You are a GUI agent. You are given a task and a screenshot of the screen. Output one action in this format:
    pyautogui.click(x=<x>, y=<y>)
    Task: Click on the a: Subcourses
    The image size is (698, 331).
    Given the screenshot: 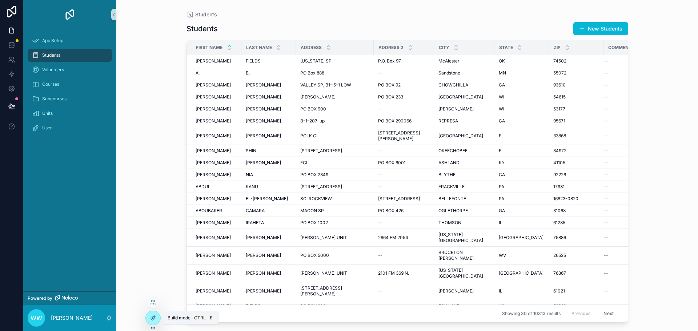 What is the action you would take?
    pyautogui.click(x=70, y=99)
    